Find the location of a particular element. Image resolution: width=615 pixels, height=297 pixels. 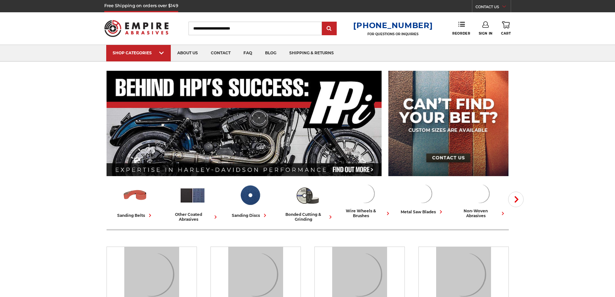

a: about us is located at coordinates (188, 53).